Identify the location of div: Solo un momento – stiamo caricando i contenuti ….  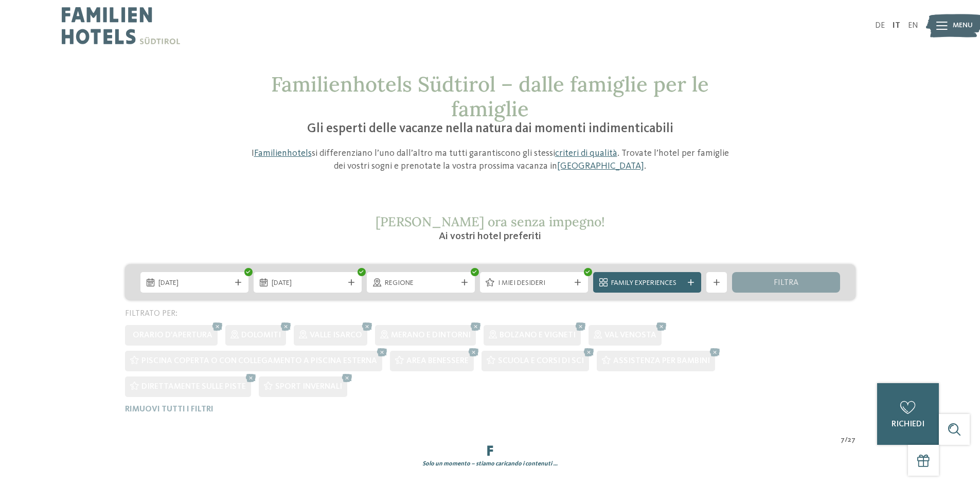
(490, 464).